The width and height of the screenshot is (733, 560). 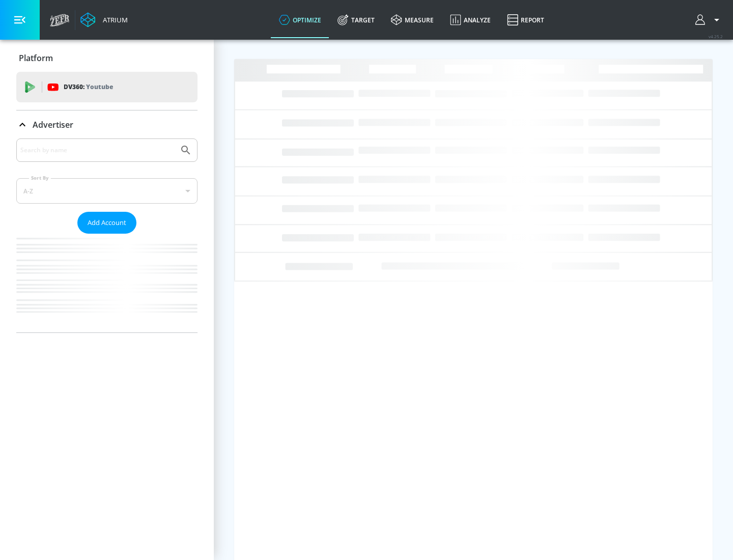 What do you see at coordinates (107, 191) in the screenshot?
I see `div: A-Z` at bounding box center [107, 191].